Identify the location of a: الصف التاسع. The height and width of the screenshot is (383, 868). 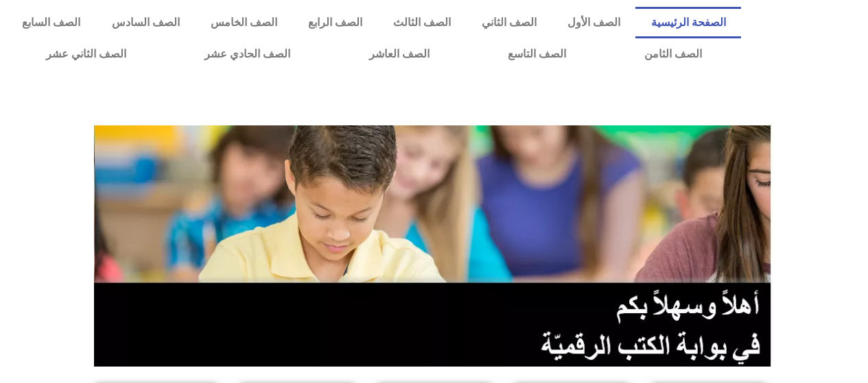
(537, 54).